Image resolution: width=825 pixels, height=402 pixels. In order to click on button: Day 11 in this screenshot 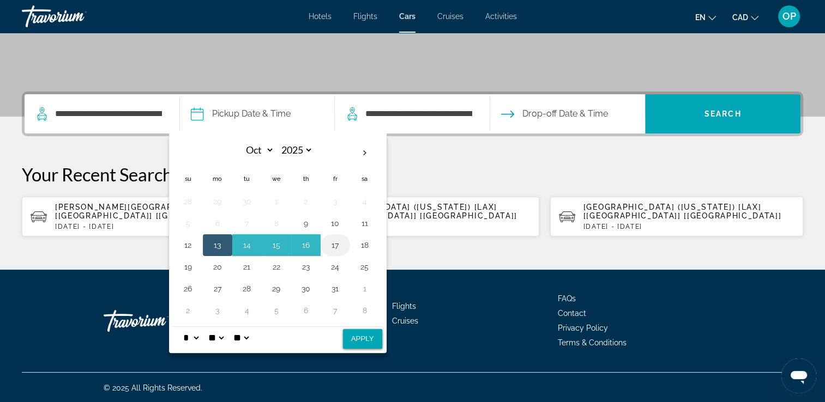, I will do `click(365, 224)`.